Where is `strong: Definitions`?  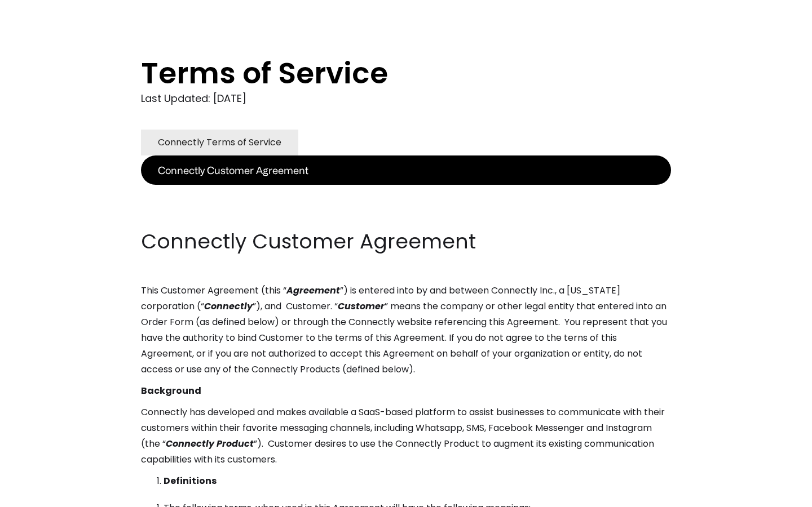 strong: Definitions is located at coordinates (190, 480).